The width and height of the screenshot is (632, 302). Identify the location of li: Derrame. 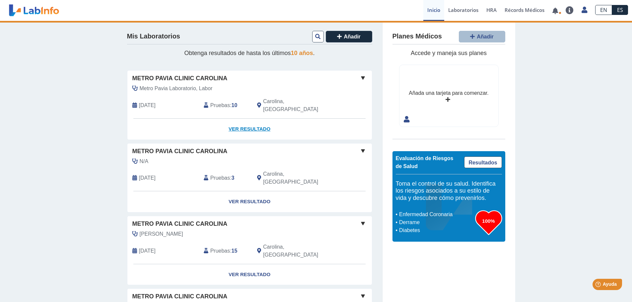
(436, 223).